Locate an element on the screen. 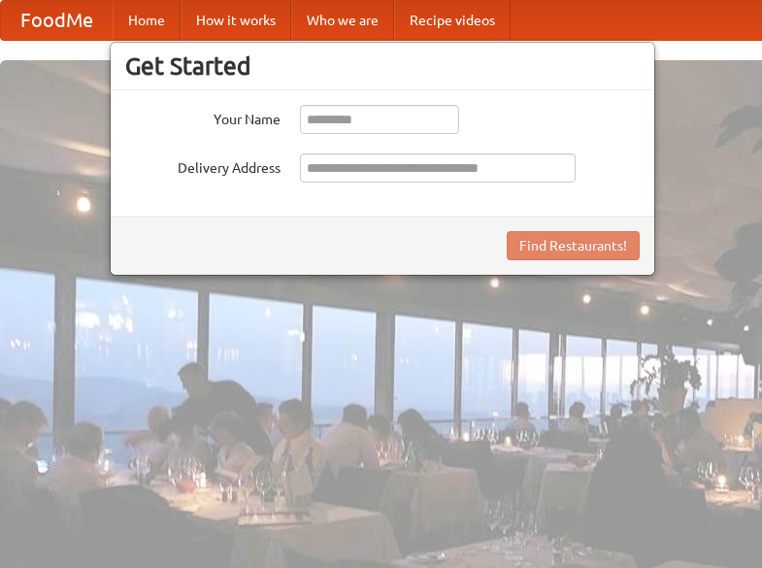 The width and height of the screenshot is (762, 568). label: Your Name is located at coordinates (203, 116).